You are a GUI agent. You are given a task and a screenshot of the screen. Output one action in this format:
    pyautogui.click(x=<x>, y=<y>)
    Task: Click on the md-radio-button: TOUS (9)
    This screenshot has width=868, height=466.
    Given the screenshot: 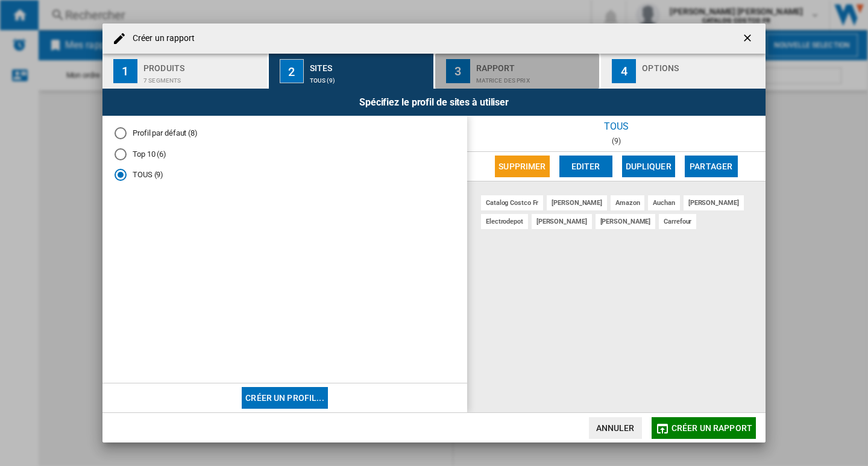 What is the action you would take?
    pyautogui.click(x=284, y=175)
    